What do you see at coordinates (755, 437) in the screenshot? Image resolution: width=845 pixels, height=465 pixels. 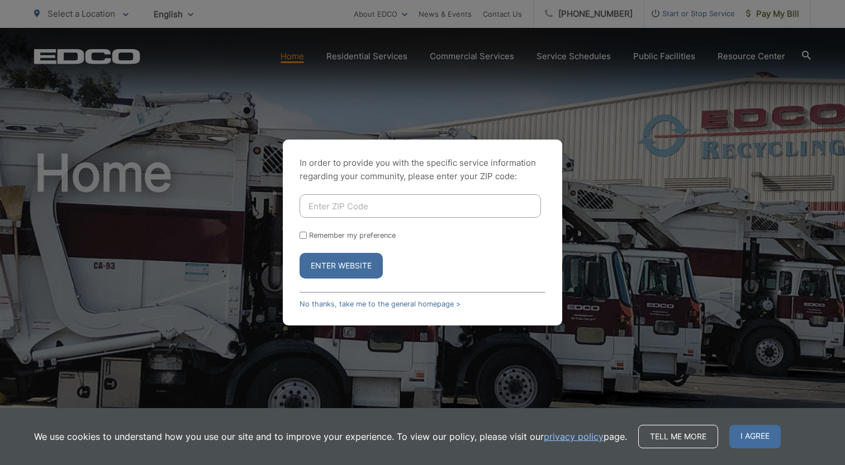 I see `span: I agree` at bounding box center [755, 437].